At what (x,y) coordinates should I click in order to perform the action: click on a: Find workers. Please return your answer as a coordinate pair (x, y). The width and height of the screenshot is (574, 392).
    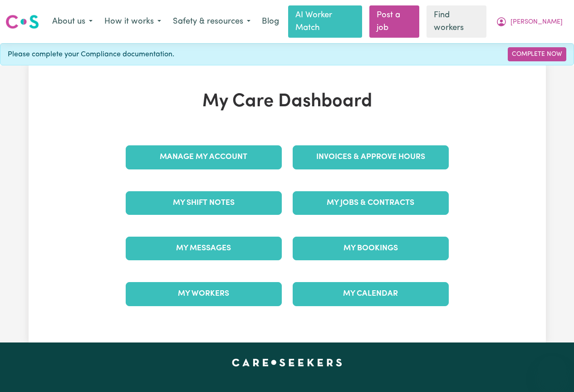
    Looking at the image, I should click on (457, 21).